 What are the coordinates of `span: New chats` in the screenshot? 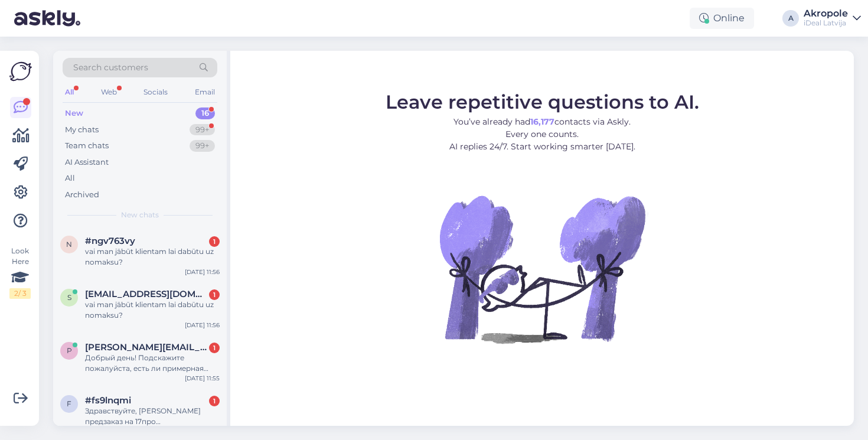 It's located at (140, 215).